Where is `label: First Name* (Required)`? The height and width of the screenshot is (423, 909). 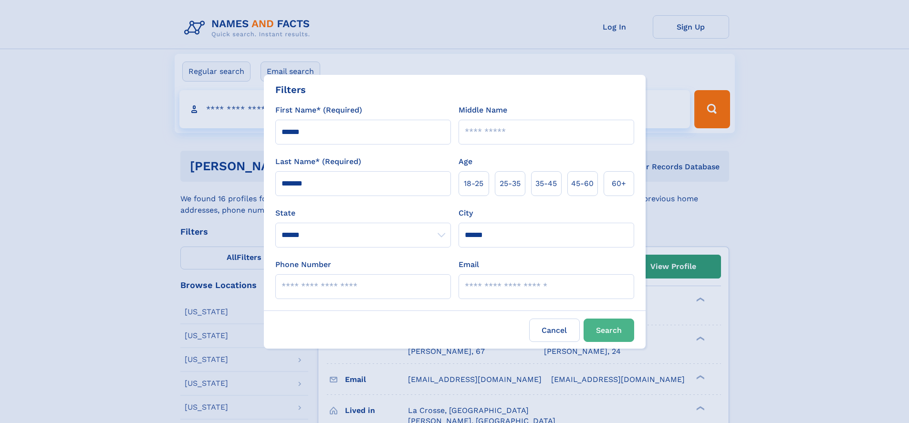
label: First Name* (Required) is located at coordinates (319, 110).